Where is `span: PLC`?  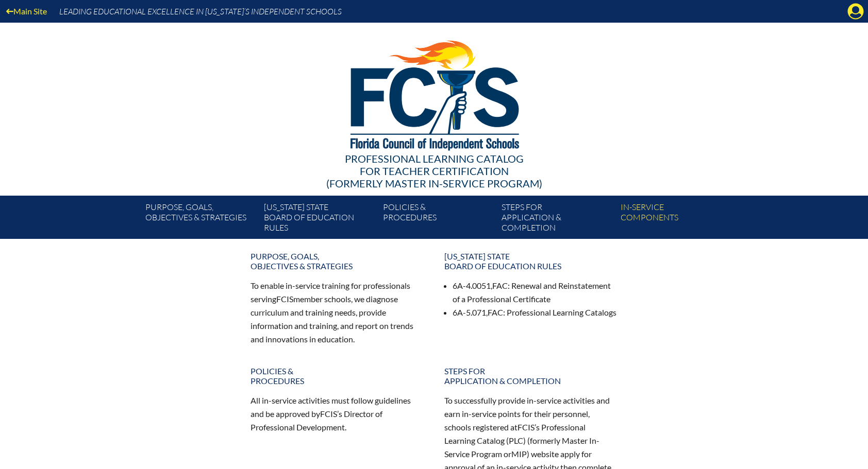
span: PLC is located at coordinates (516, 440).